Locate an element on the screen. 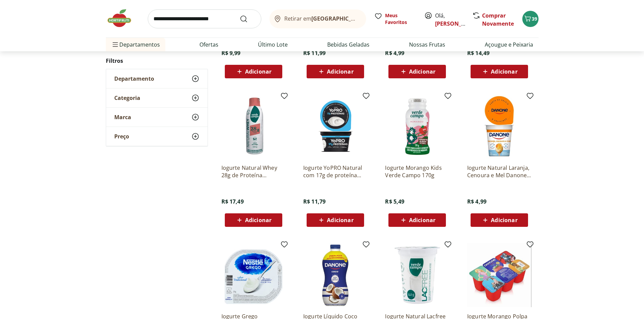  a: Iogurte Morango Kids Verde Campo 170g is located at coordinates (417, 172).